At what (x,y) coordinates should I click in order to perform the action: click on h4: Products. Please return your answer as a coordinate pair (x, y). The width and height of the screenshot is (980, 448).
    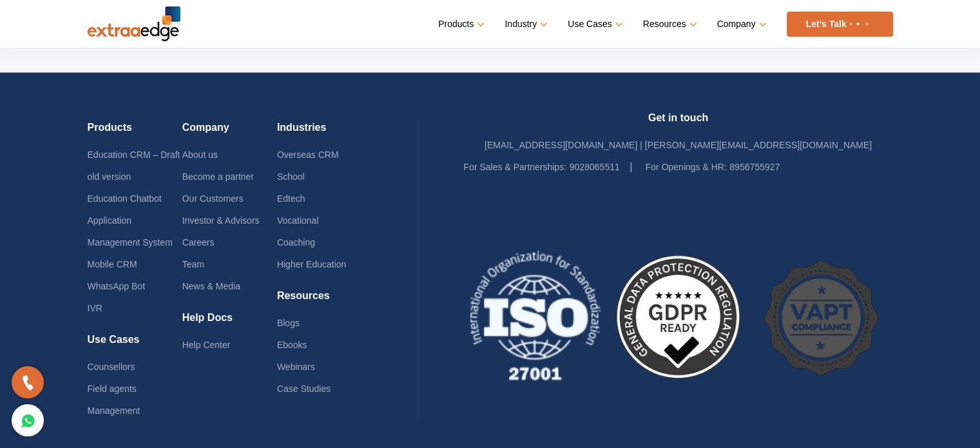
    Looking at the image, I should click on (134, 133).